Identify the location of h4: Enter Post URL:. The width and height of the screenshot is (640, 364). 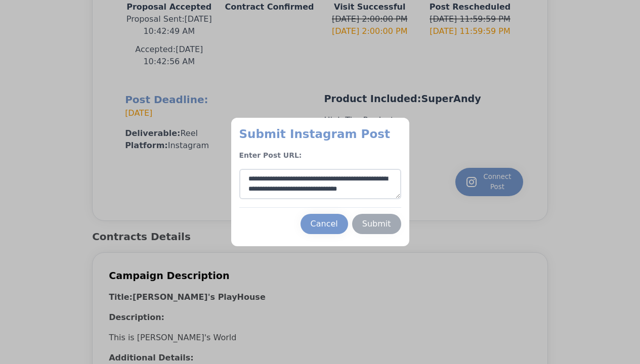
(320, 155).